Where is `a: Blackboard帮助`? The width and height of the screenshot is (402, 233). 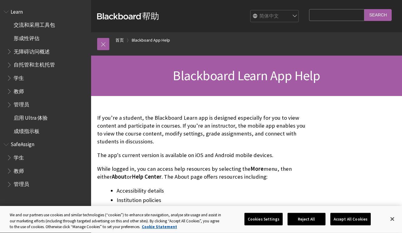 a: Blackboard帮助 is located at coordinates (128, 16).